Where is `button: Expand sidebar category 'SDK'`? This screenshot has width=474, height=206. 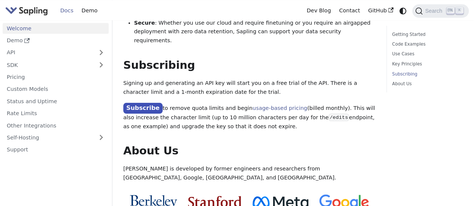 button: Expand sidebar category 'SDK' is located at coordinates (101, 64).